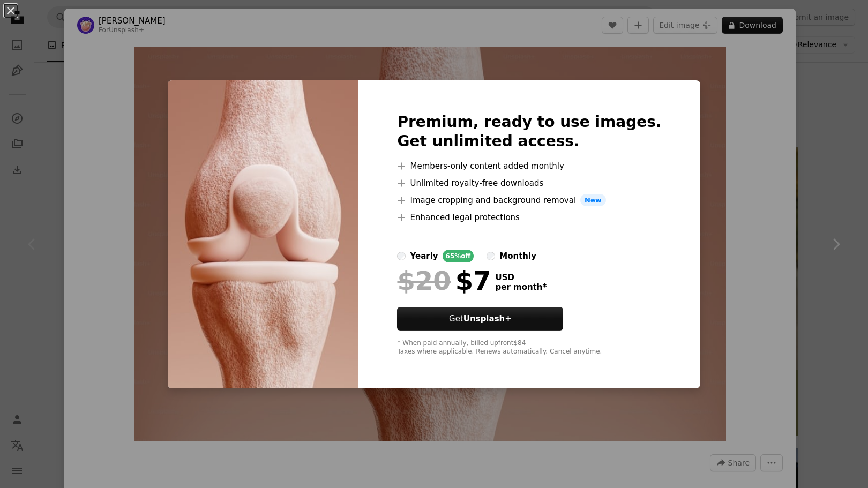 The height and width of the screenshot is (488, 868). What do you see at coordinates (529, 166) in the screenshot?
I see `li: Members-only content added monthly` at bounding box center [529, 166].